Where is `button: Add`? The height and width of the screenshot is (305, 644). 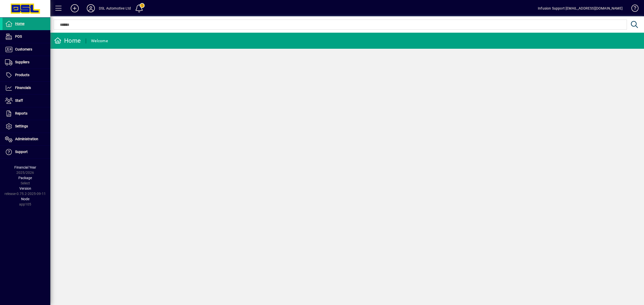 button: Add is located at coordinates (75, 8).